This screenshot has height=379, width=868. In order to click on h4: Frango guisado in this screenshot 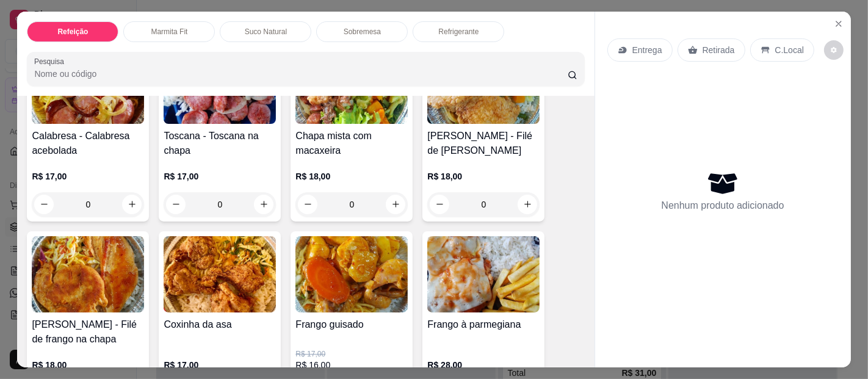, I will do `click(351, 325)`.